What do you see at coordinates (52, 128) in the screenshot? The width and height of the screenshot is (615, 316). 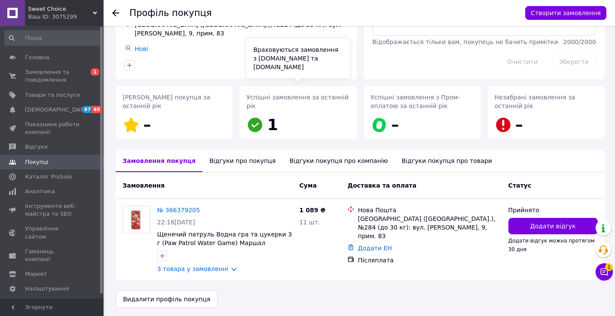 I see `span: Показники роботи компанії` at bounding box center [52, 128].